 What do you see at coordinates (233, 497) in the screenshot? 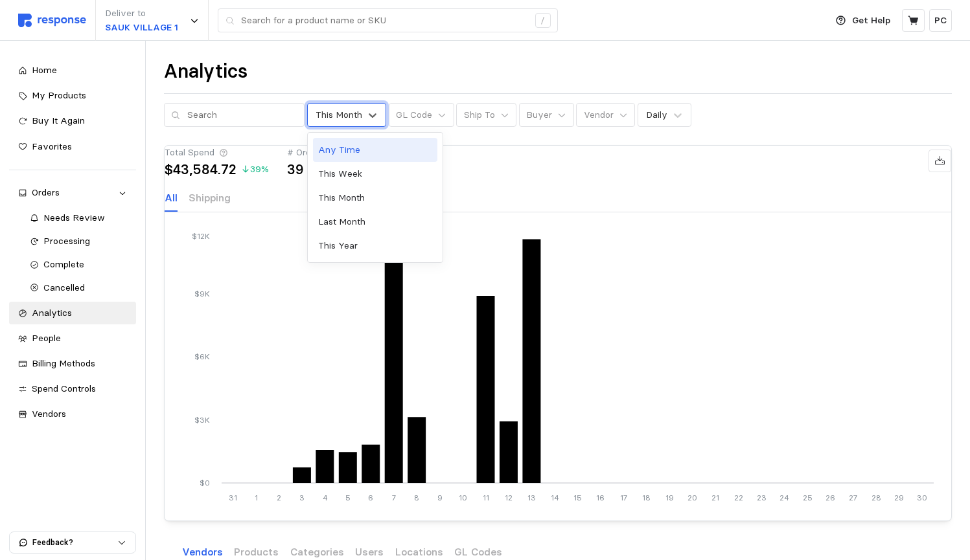
I see `tspan: 31` at bounding box center [233, 497].